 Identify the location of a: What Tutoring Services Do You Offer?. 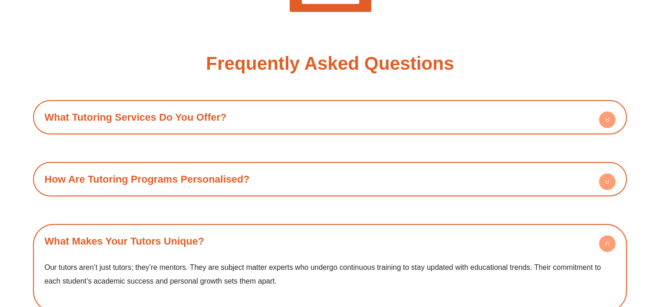
(135, 117).